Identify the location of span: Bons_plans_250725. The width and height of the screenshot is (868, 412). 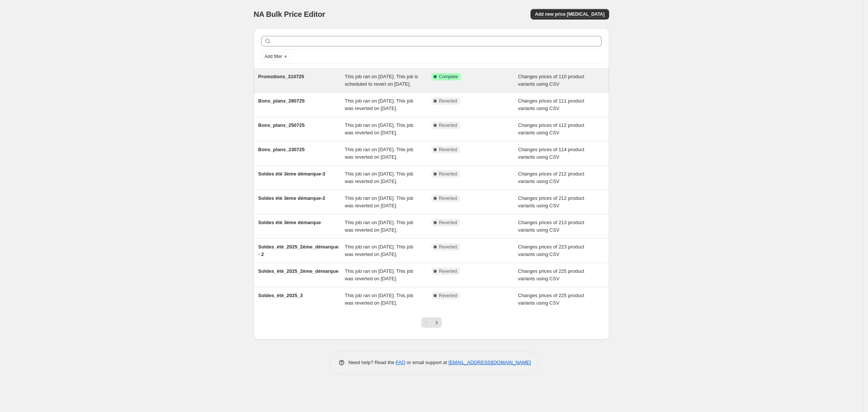
(281, 125).